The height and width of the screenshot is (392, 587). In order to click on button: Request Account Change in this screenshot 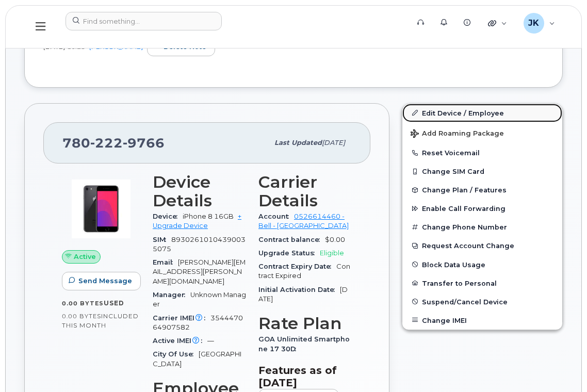, I will do `click(482, 245)`.